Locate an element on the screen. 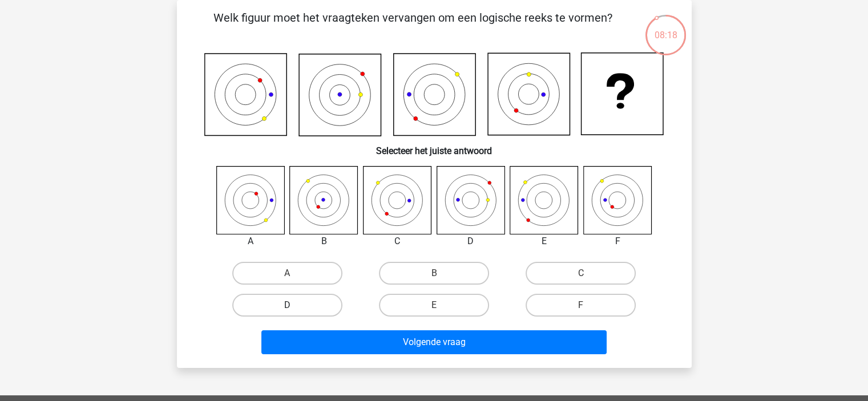 This screenshot has width=868, height=401. div: B is located at coordinates (323, 241).